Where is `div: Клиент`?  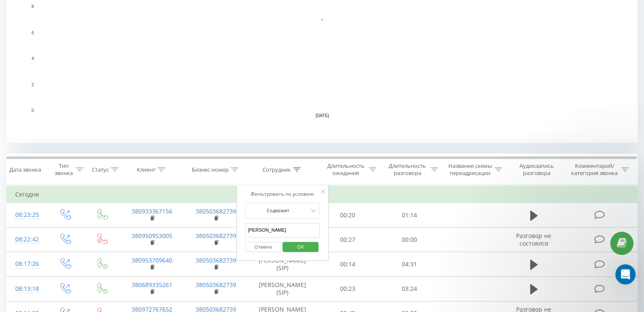 div: Клиент is located at coordinates (146, 169).